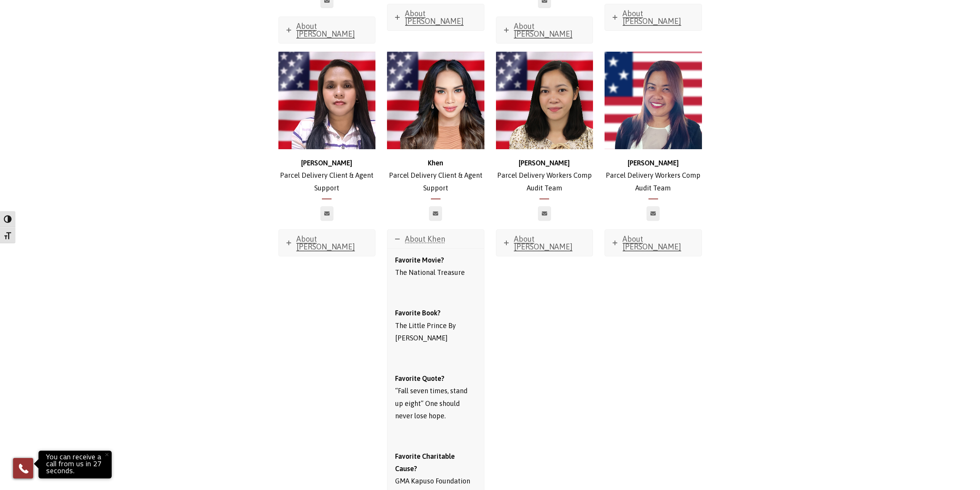  What do you see at coordinates (436, 163) in the screenshot?
I see `strong: Khen` at bounding box center [436, 163].